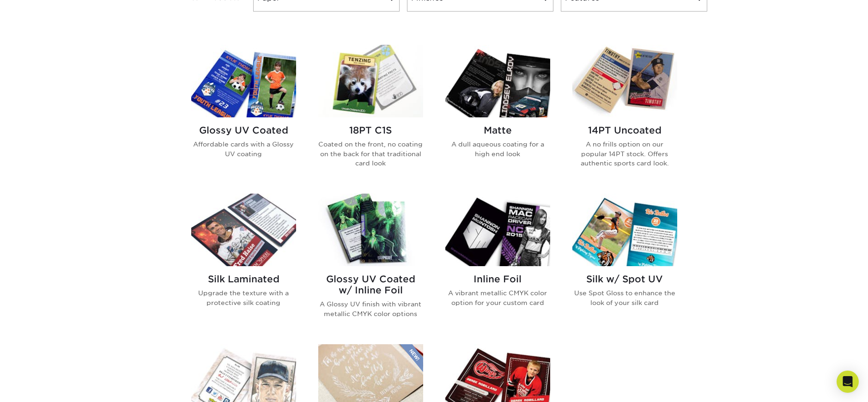 The height and width of the screenshot is (402, 868). What do you see at coordinates (497, 130) in the screenshot?
I see `h2: Matte` at bounding box center [497, 130].